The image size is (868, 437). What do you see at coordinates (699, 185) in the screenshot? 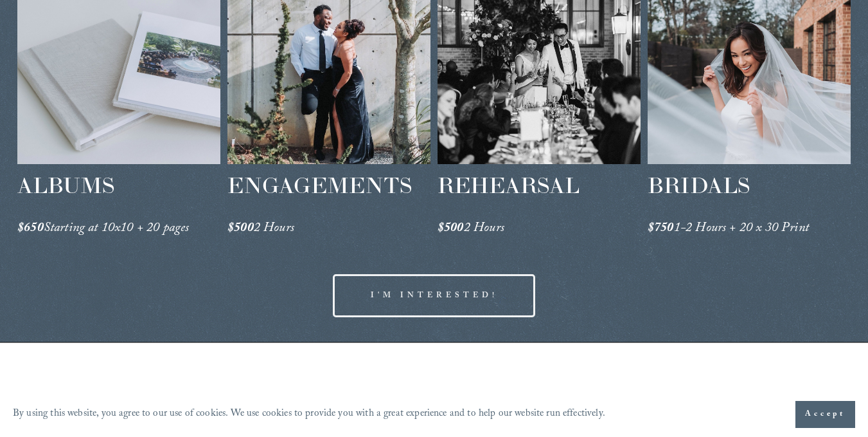
I see `span: BRIDALS` at bounding box center [699, 185].